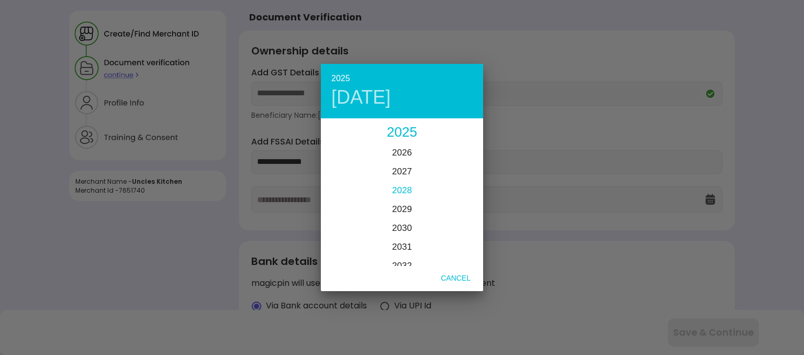 This screenshot has height=355, width=804. I want to click on button: 2026, so click(402, 153).